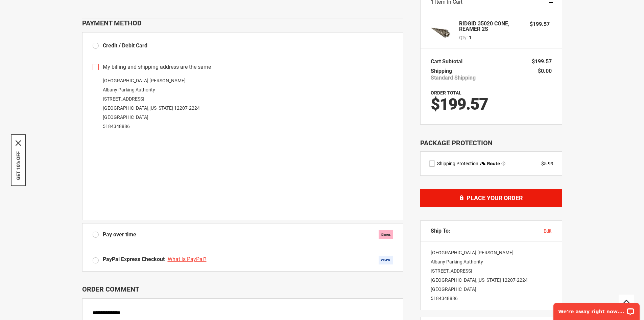  What do you see at coordinates (119, 234) in the screenshot?
I see `span: Pay over time` at bounding box center [119, 234].